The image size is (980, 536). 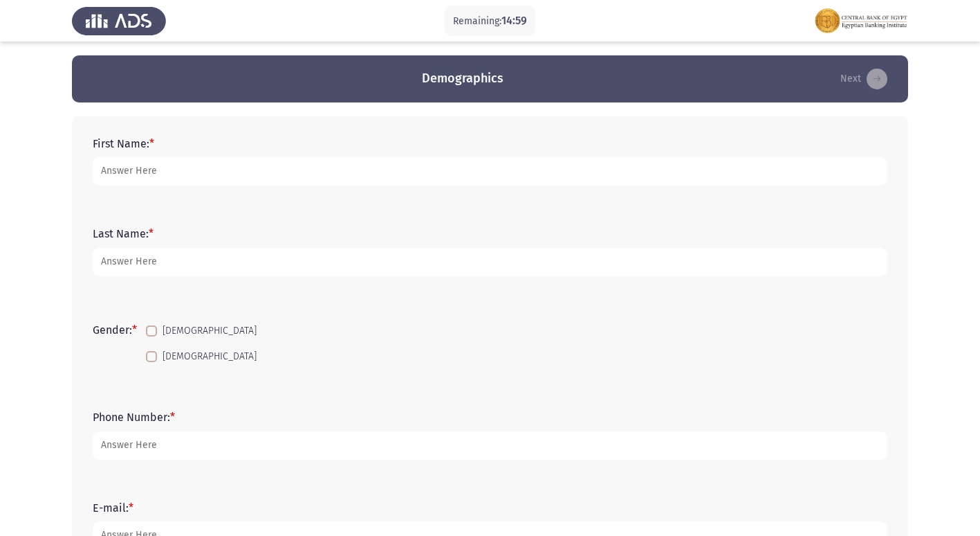 I want to click on label: Phone Number:, so click(x=134, y=416).